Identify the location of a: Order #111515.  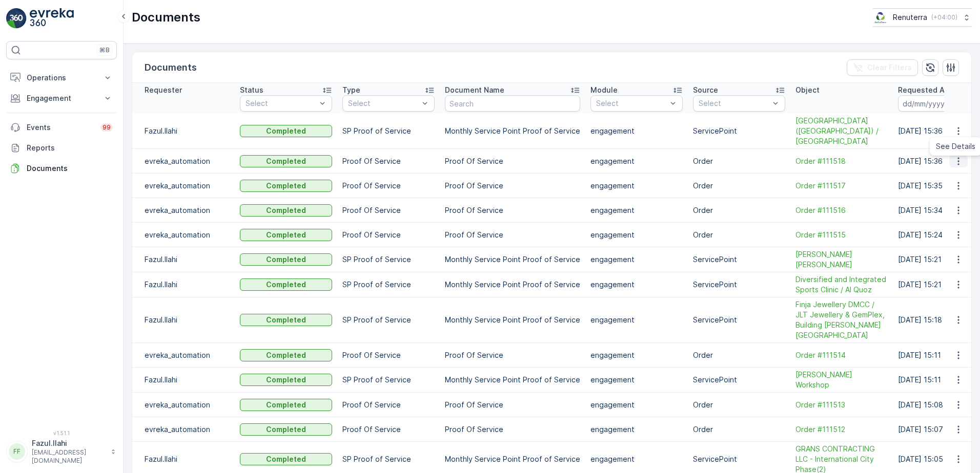
(842, 235).